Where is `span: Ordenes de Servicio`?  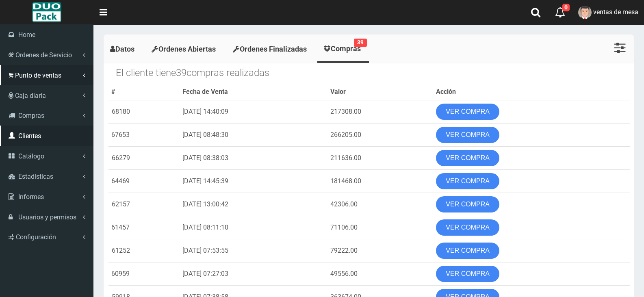
span: Ordenes de Servicio is located at coordinates (43, 55).